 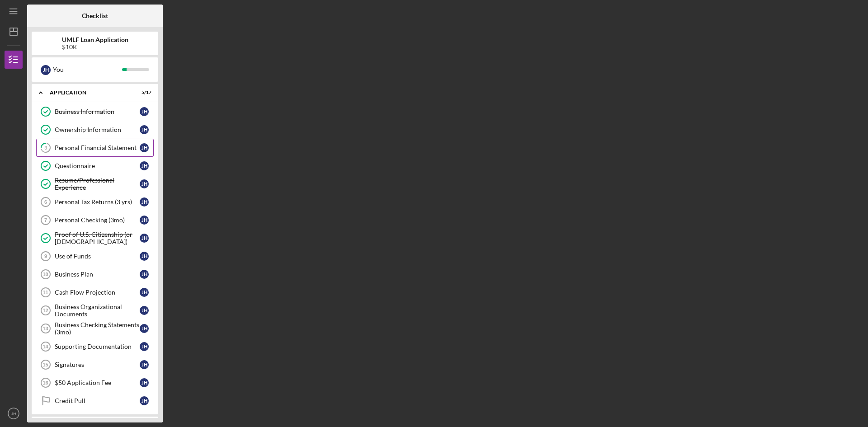 I want to click on div: Resume/Professional Experience, so click(x=98, y=184).